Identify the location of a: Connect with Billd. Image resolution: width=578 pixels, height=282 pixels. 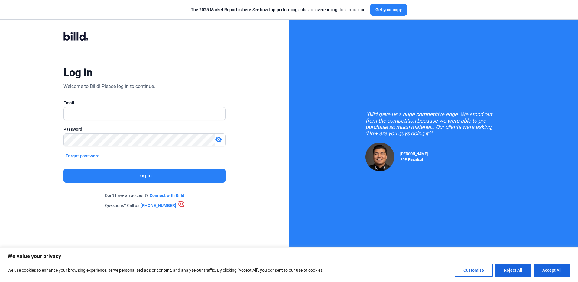
(167, 195).